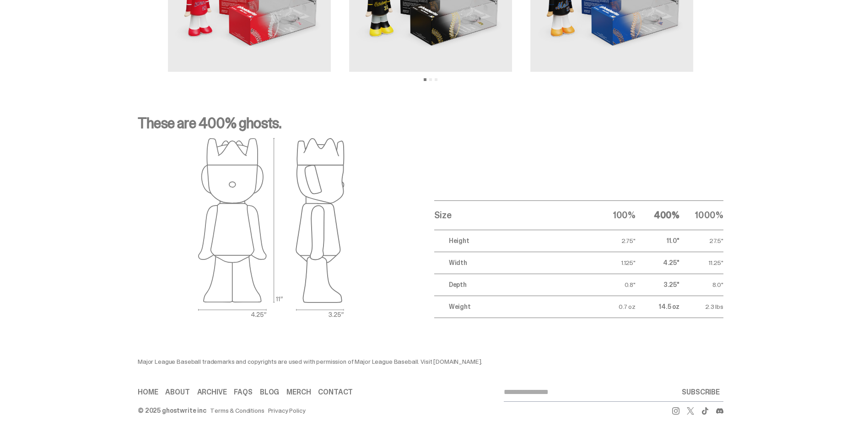 The width and height of the screenshot is (868, 421). I want to click on th: 1000%, so click(701, 215).